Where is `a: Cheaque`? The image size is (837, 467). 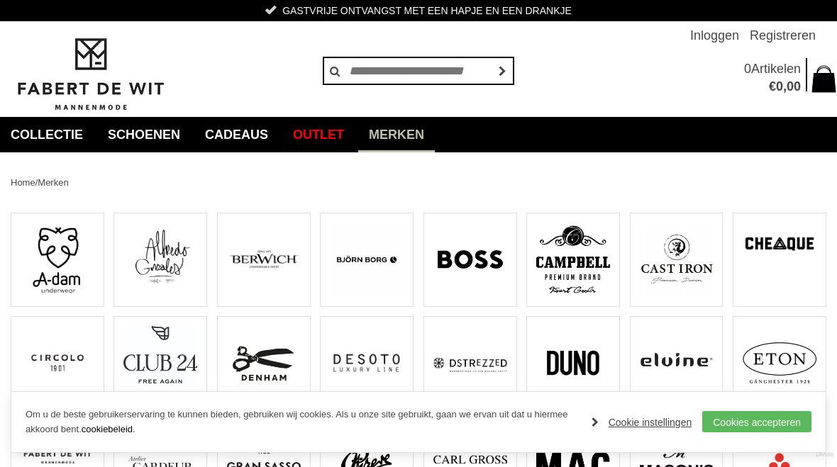
a: Cheaque is located at coordinates (779, 259).